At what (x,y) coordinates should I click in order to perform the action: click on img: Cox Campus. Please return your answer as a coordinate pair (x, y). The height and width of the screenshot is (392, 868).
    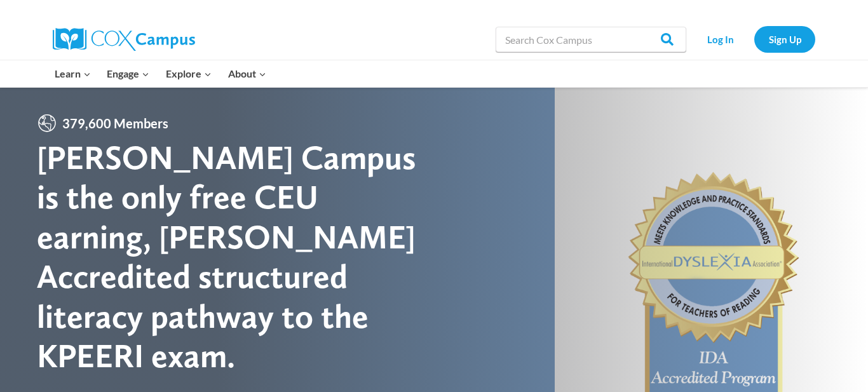
    Looking at the image, I should click on (124, 39).